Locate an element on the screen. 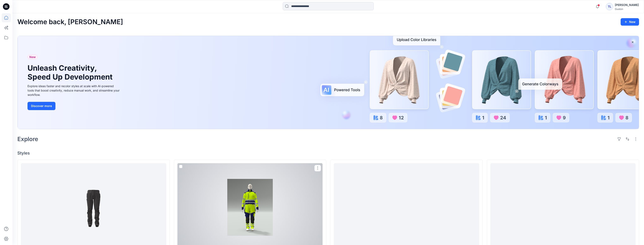 The width and height of the screenshot is (644, 245). a: Discover more is located at coordinates (74, 106).